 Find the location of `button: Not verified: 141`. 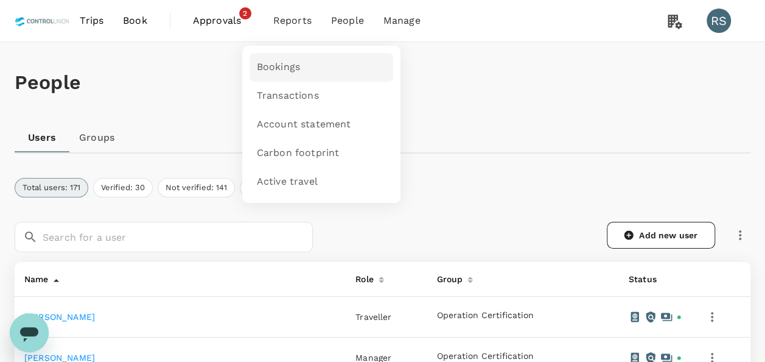

button: Not verified: 141 is located at coordinates (196, 188).